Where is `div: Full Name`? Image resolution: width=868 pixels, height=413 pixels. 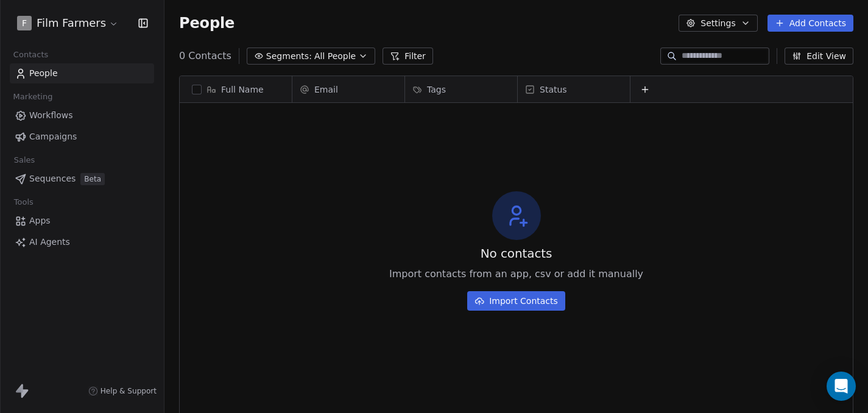 div: Full Name is located at coordinates (236, 89).